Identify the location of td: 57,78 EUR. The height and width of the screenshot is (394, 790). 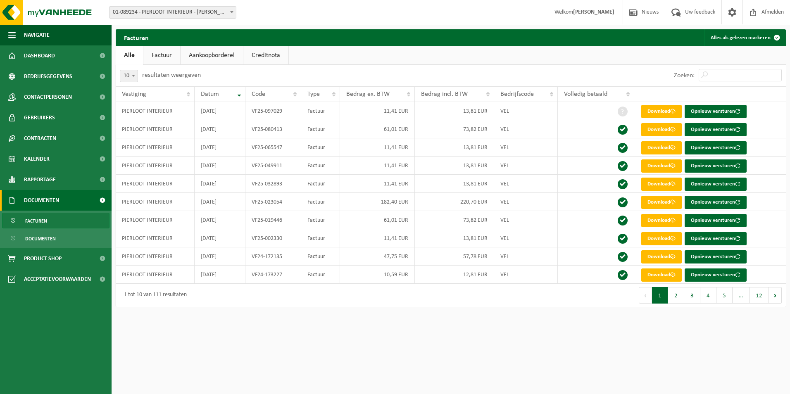
(454, 256).